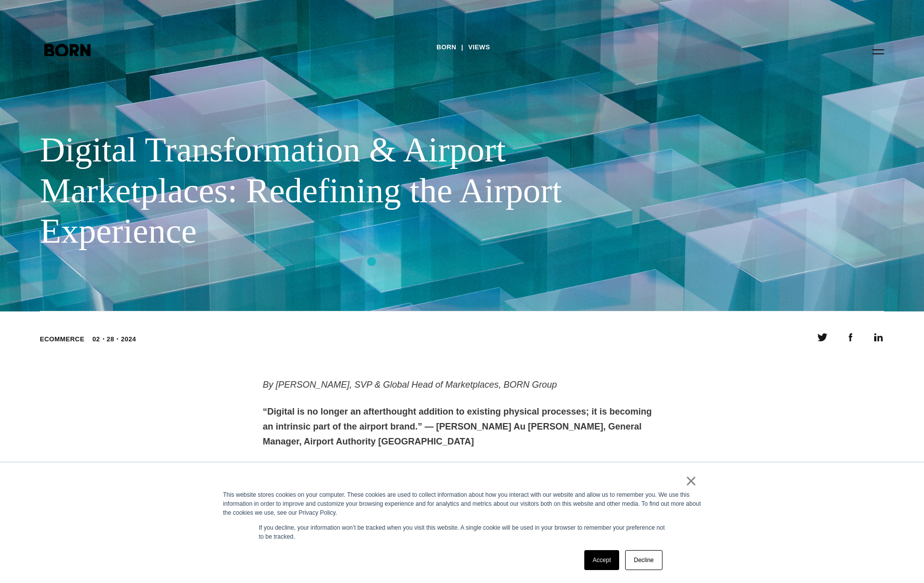  What do you see at coordinates (644, 560) in the screenshot?
I see `a: Decline` at bounding box center [644, 560].